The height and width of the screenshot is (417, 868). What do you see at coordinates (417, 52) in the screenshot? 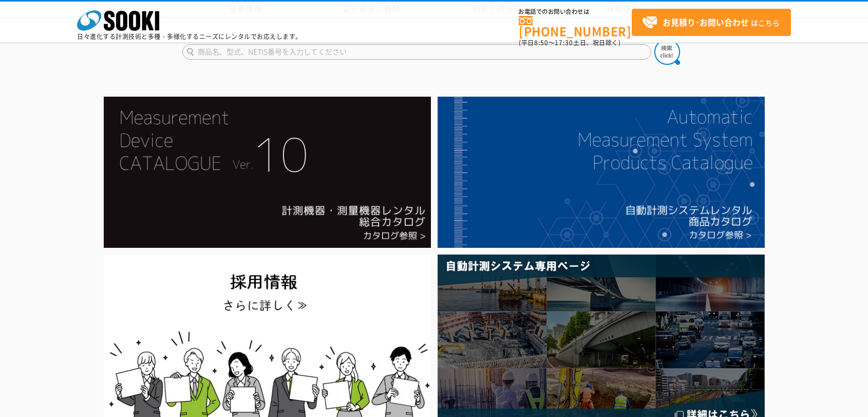
I see `input: 商品名、型式、NETIS番号を入力してください` at bounding box center [417, 52].